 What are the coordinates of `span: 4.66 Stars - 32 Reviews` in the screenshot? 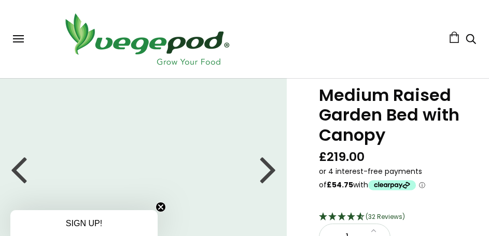 It's located at (385, 217).